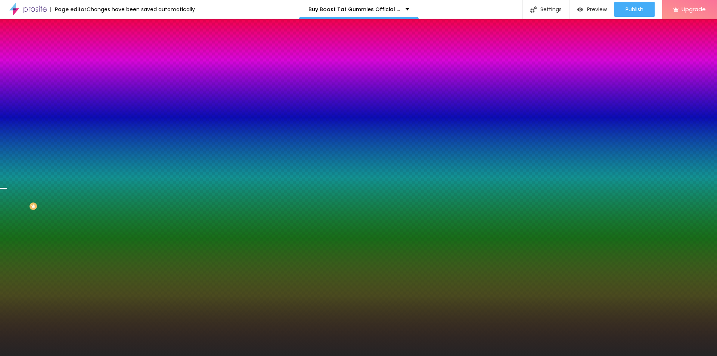 The width and height of the screenshot is (717, 356). What do you see at coordinates (354, 9) in the screenshot?
I see `p: Buy Boost Tat Gummies Official (2025 Update)` at bounding box center [354, 9].